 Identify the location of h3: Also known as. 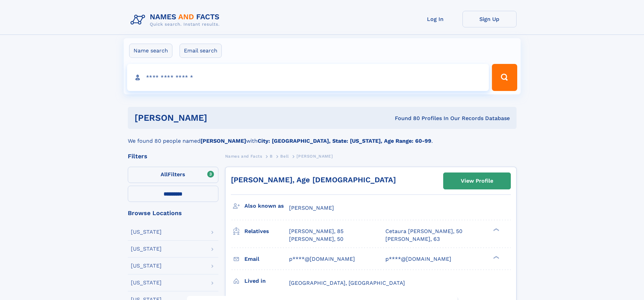
(267, 206).